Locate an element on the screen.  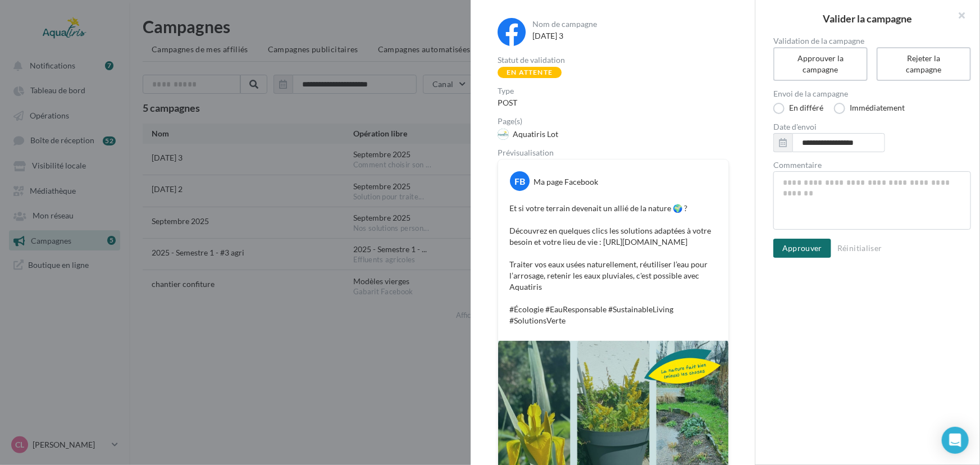
div: Aquatiris Lot is located at coordinates (535, 134).